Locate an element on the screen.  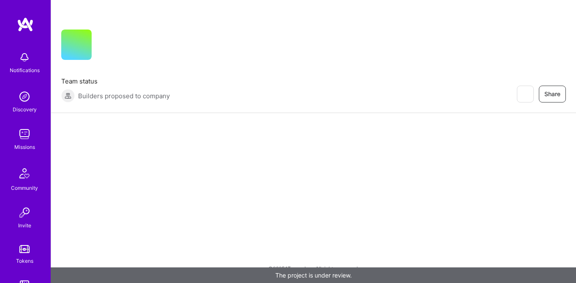
div: Discovery is located at coordinates (24, 109).